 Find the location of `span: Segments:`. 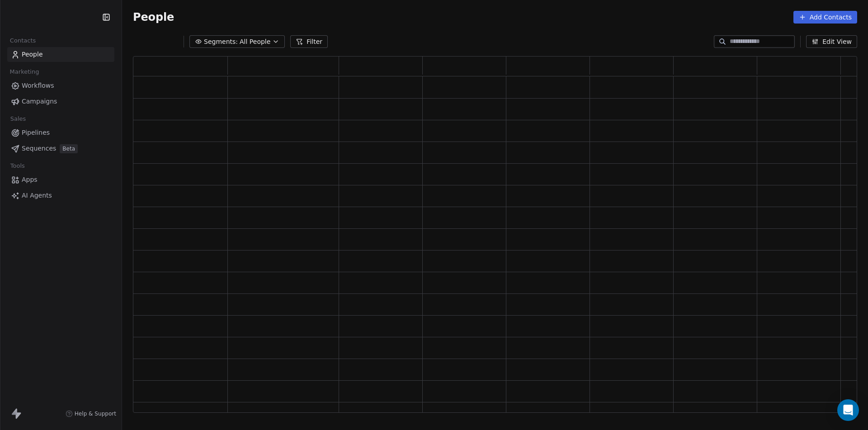

span: Segments: is located at coordinates (220, 42).